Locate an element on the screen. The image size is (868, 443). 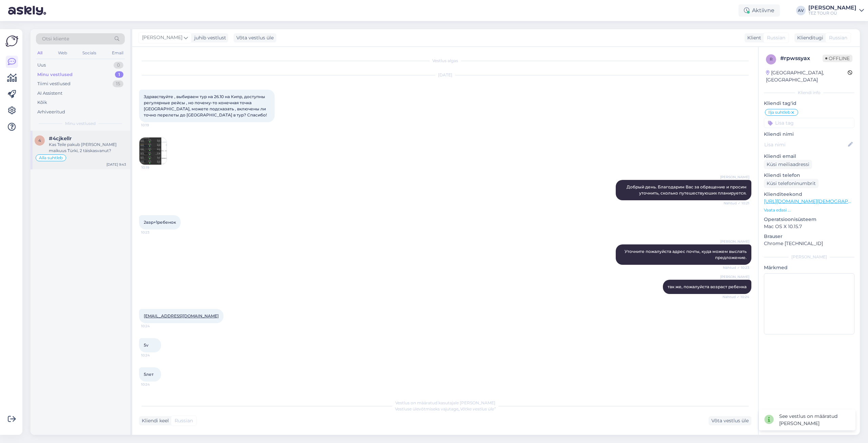
p: Kliendi tag'id is located at coordinates (809, 103).